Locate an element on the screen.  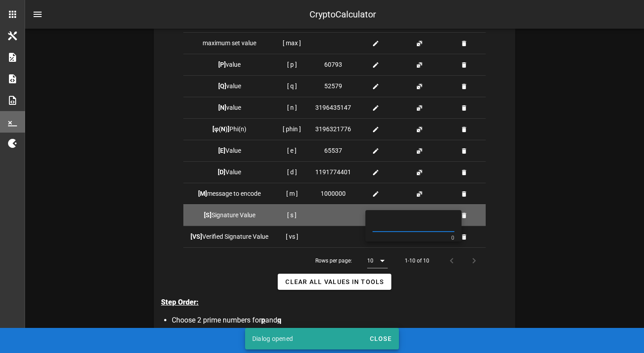
span: 1000000 is located at coordinates (333, 193).